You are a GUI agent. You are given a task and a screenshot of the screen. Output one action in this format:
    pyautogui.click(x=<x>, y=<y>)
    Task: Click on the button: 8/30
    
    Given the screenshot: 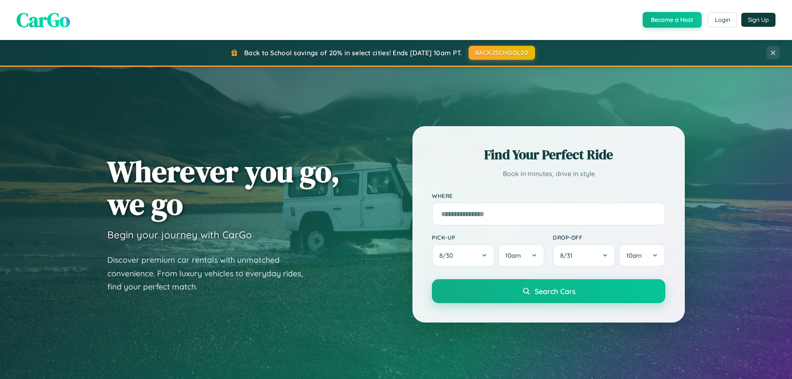 What is the action you would take?
    pyautogui.click(x=463, y=255)
    